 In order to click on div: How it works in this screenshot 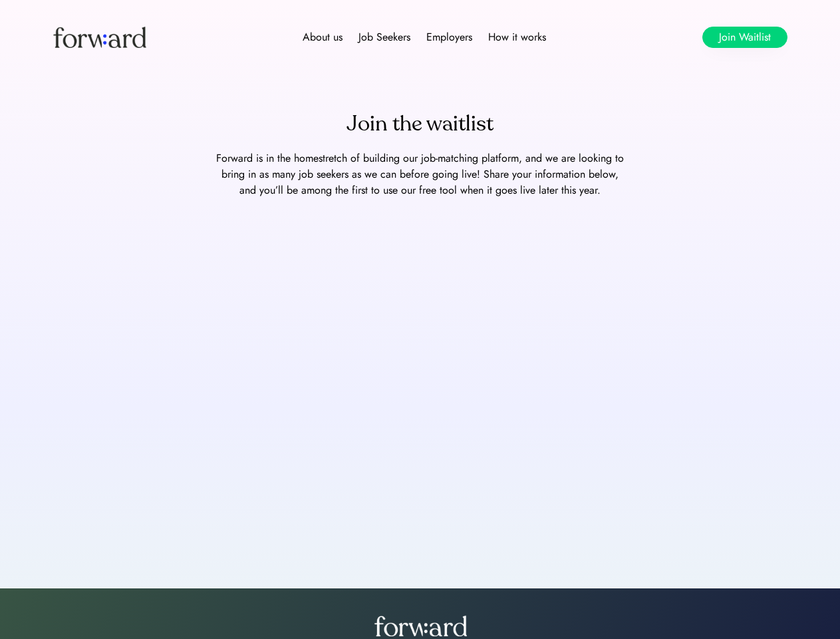, I will do `click(517, 37)`.